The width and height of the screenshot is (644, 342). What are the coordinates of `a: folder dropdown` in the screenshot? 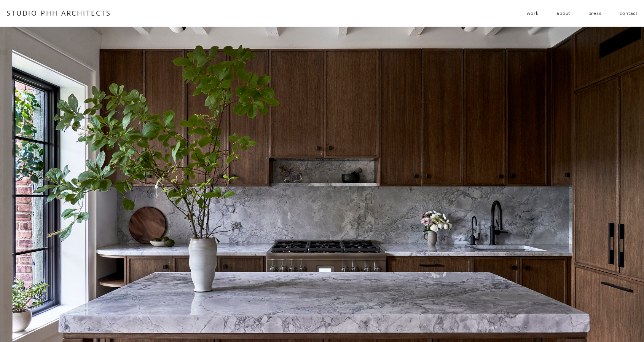 It's located at (532, 14).